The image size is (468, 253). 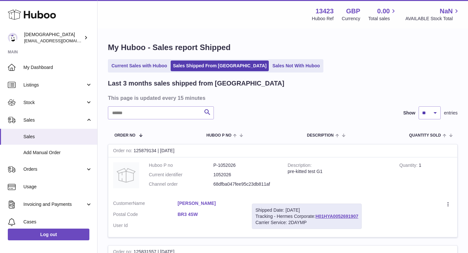 What do you see at coordinates (383, 11) in the screenshot?
I see `span: 0.00` at bounding box center [383, 11].